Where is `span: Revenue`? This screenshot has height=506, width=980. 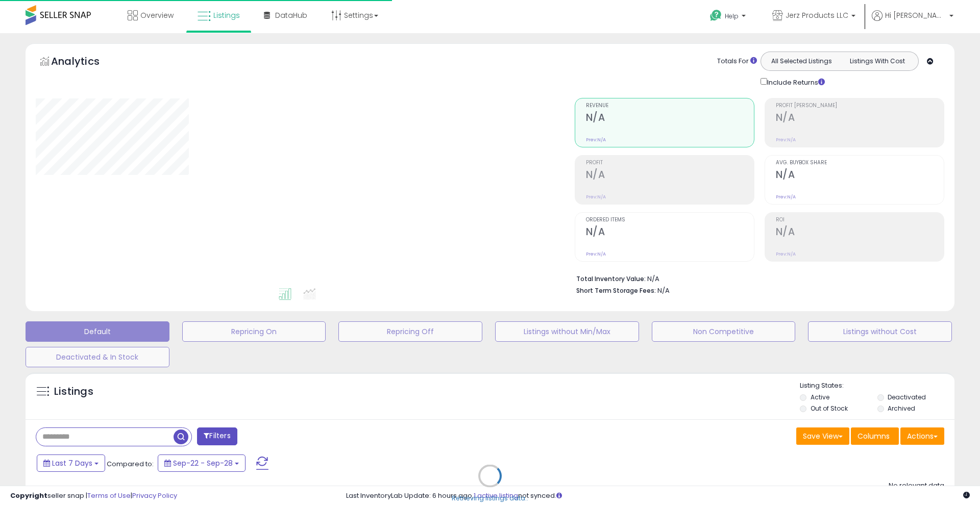 span: Revenue is located at coordinates (669, 106).